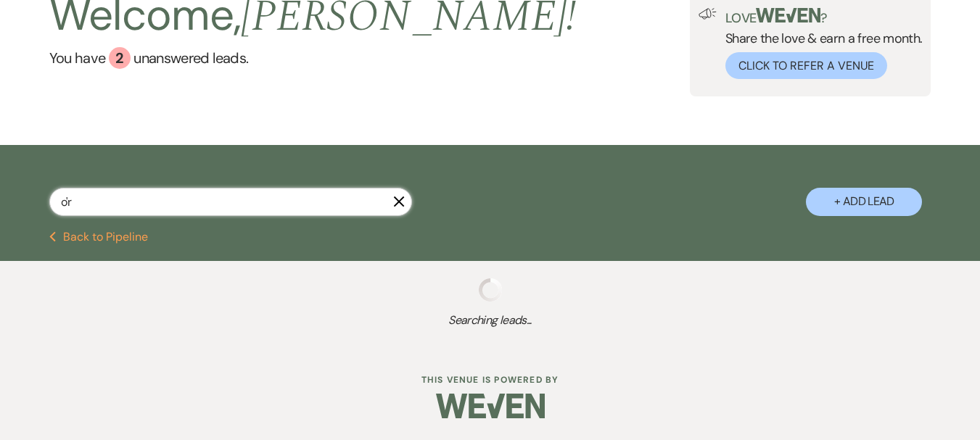 This screenshot has height=440, width=980. I want to click on div: 2, so click(120, 58).